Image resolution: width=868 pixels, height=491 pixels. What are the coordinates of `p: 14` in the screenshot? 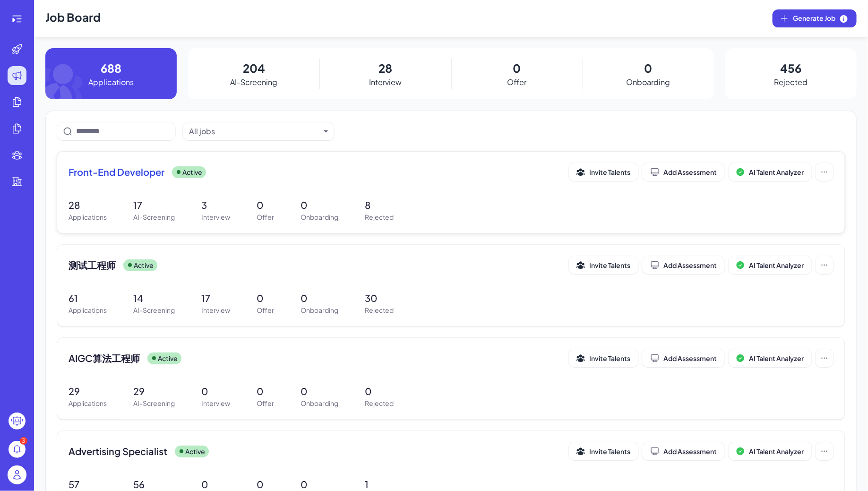 It's located at (154, 298).